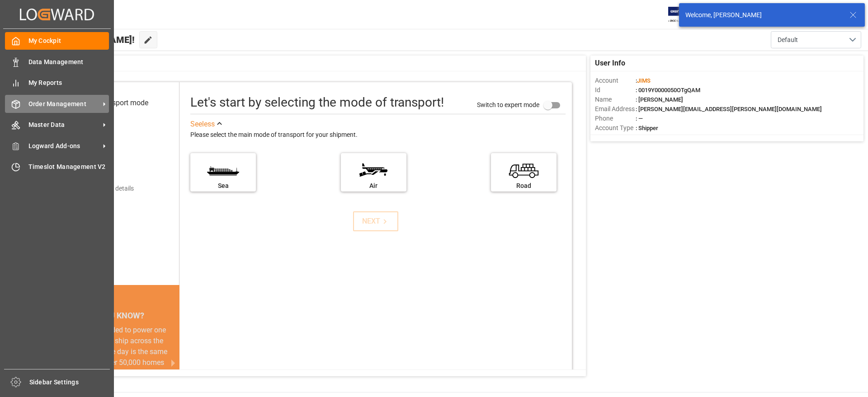 This screenshot has width=868, height=397. Describe the element at coordinates (375, 221) in the screenshot. I see `div: NEXT` at that location.